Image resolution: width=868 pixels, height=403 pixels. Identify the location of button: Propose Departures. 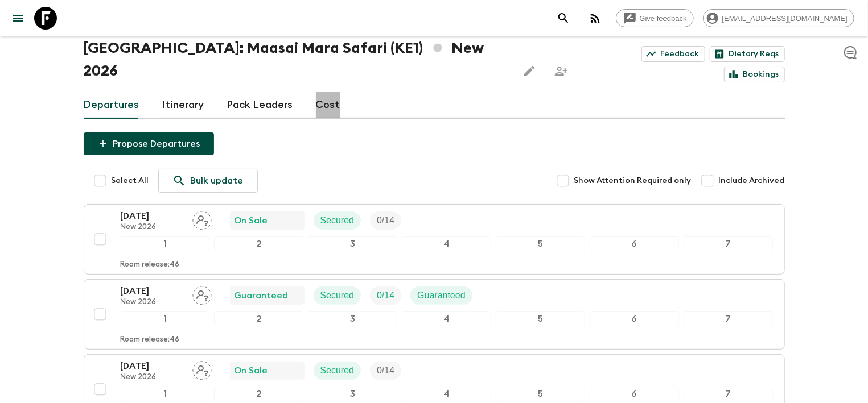
(148, 144).